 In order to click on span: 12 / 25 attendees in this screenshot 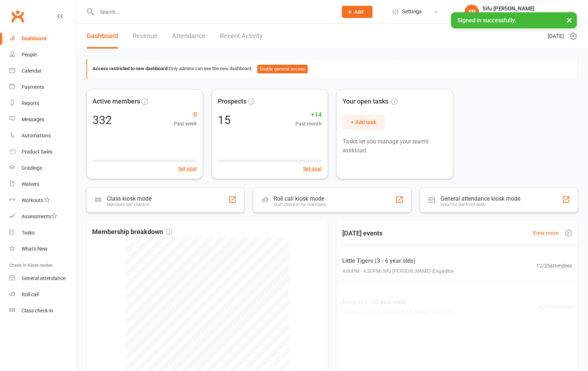, I will do `click(554, 266)`.